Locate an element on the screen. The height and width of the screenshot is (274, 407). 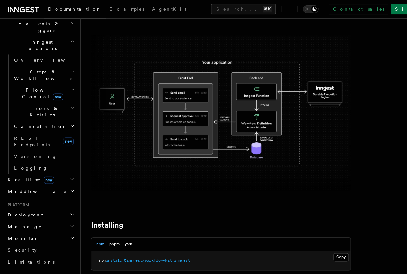
a: Logging is located at coordinates (44, 168).